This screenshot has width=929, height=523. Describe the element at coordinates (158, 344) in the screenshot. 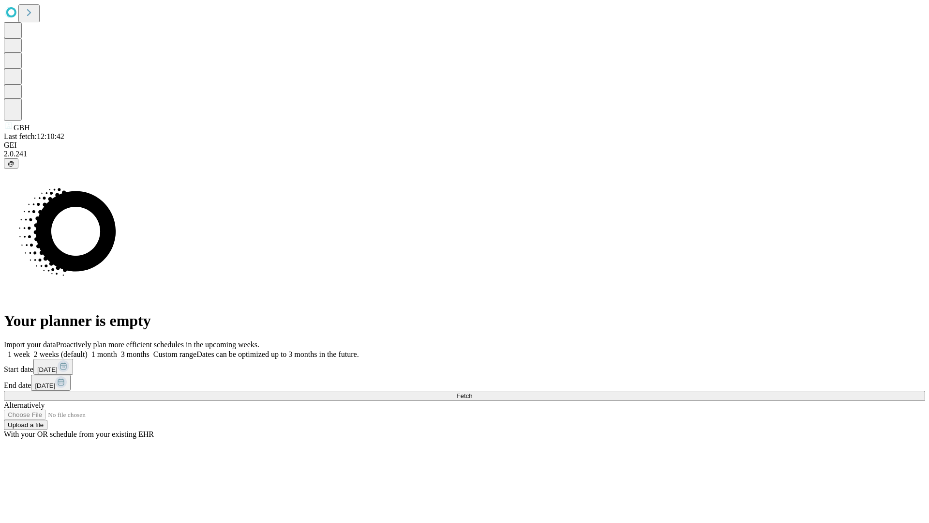

I see `span: Proactively plan more efficient schedules in the upcoming weeks.` at that location.